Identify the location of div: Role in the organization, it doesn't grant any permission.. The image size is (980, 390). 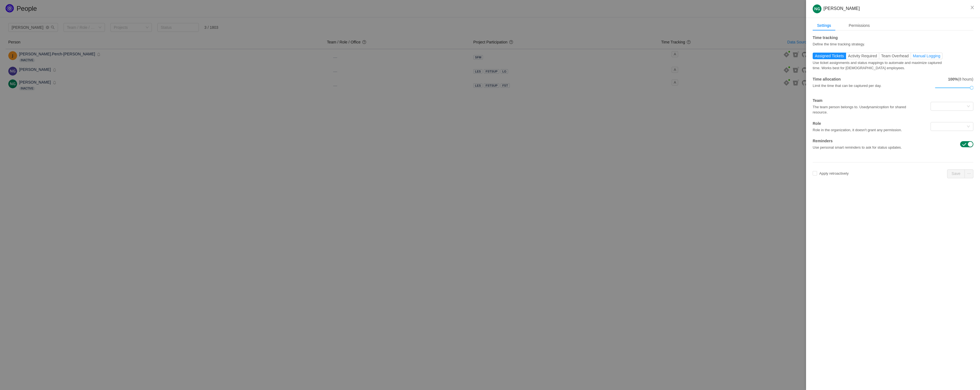
(866, 130).